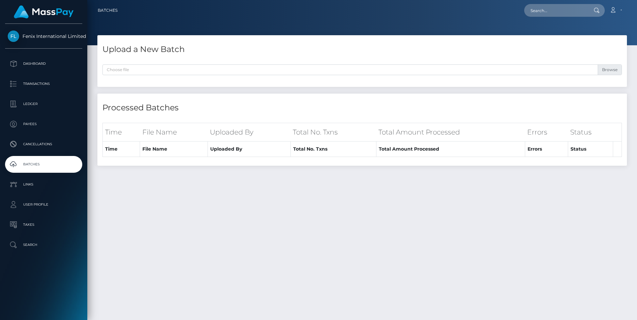  Describe the element at coordinates (44, 225) in the screenshot. I see `a: Taxes` at that location.